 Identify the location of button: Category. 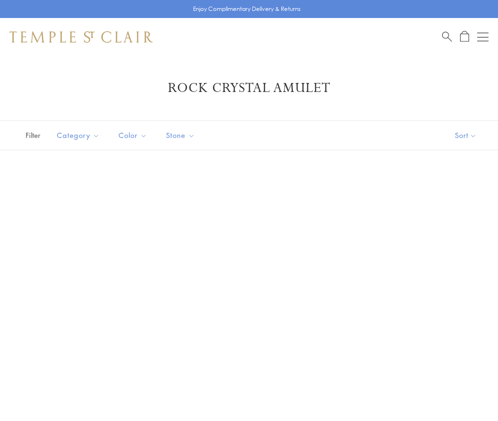
(78, 135).